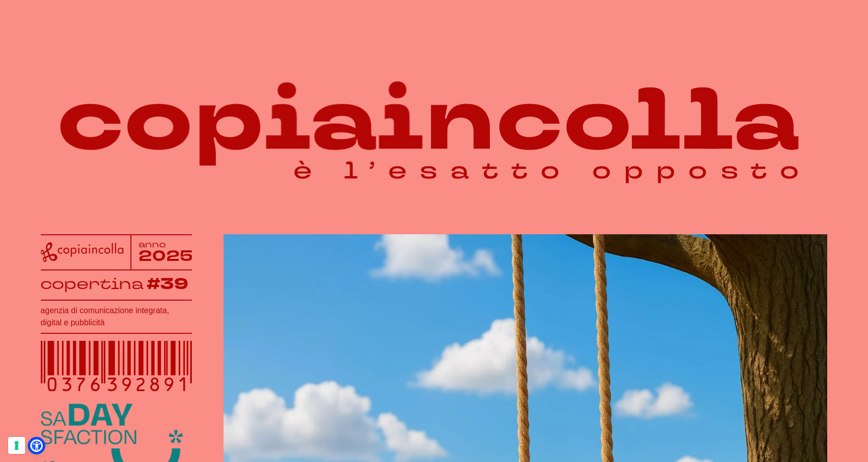 This screenshot has height=462, width=868. Describe the element at coordinates (36, 446) in the screenshot. I see `a: Open Accessibility Menu` at that location.